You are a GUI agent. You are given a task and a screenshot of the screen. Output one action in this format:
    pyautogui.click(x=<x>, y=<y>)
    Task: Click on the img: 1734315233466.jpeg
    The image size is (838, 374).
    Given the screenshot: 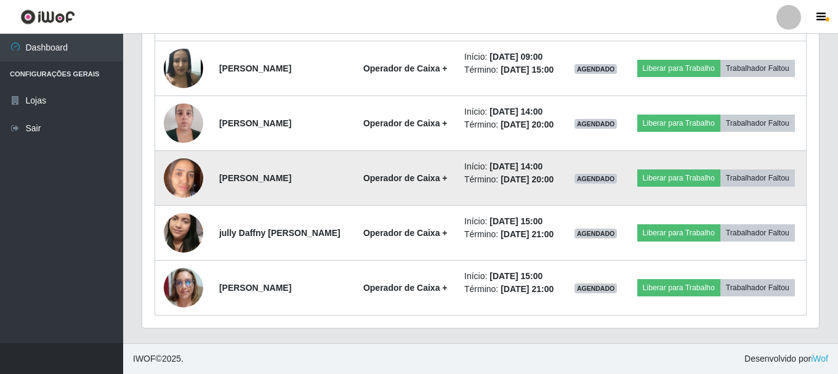 What is the action you would take?
    pyautogui.click(x=183, y=288)
    